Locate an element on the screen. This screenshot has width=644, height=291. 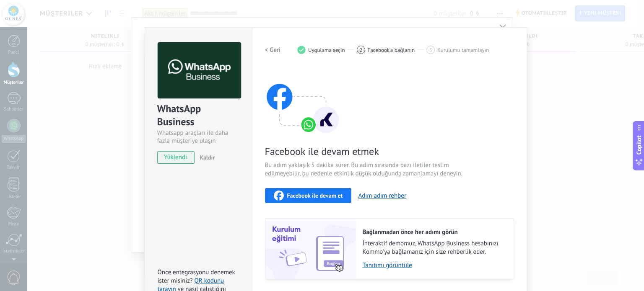
button: Kaldır is located at coordinates (206, 157).